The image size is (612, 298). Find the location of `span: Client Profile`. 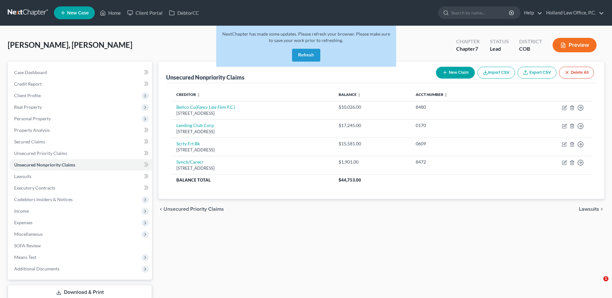

span: Client Profile is located at coordinates (27, 95).